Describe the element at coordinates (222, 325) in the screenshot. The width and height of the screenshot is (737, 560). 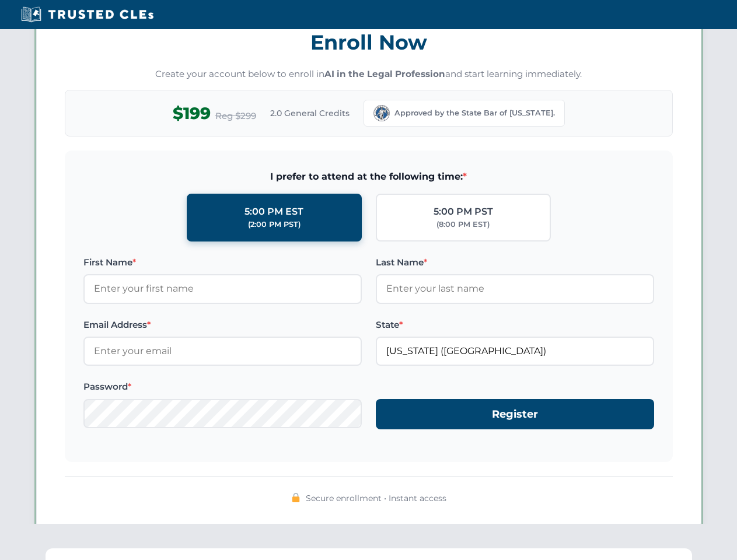
I see `label: Email Address` at that location.